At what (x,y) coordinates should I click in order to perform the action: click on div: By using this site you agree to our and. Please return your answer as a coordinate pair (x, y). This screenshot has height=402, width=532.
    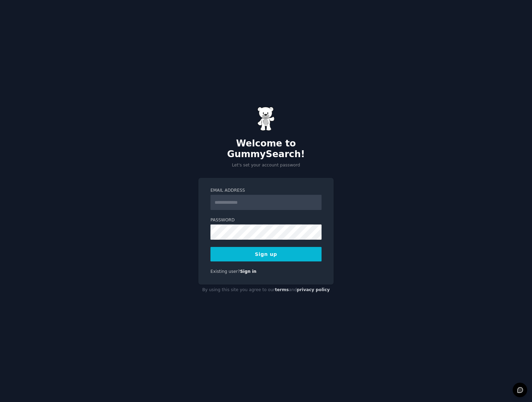
    Looking at the image, I should click on (266, 290).